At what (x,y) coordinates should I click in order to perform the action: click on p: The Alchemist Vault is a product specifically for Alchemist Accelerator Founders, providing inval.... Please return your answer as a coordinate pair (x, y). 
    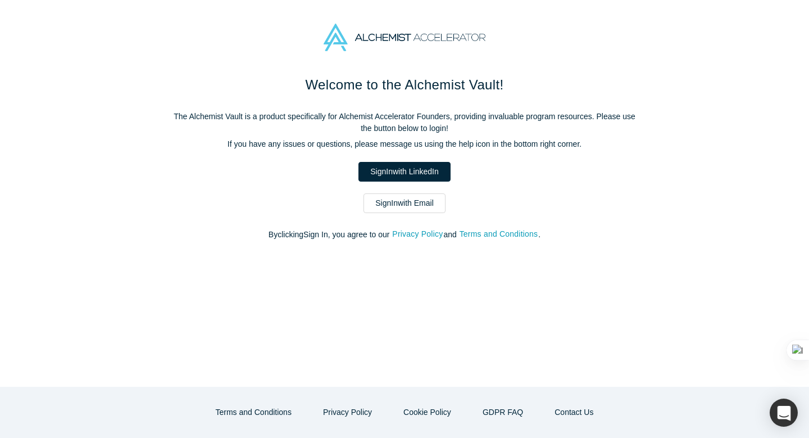
    Looking at the image, I should click on (404, 122).